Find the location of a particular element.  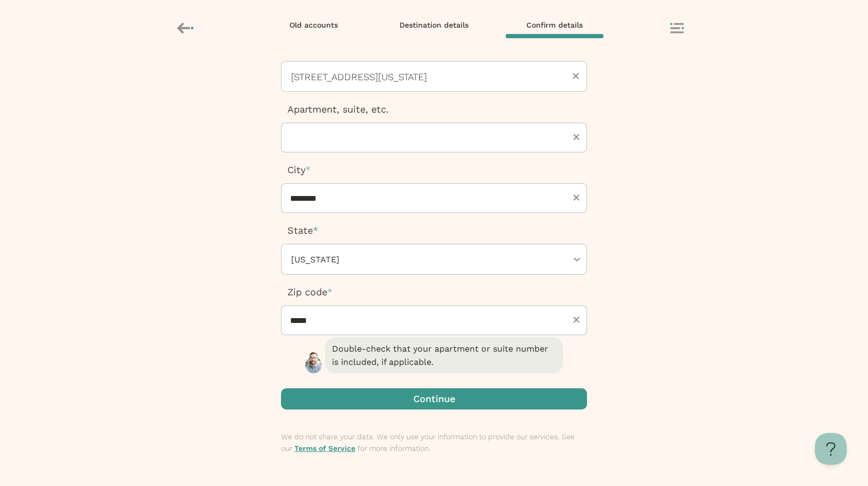

span: Double-check that your apartment or suite number is included, if applicable. is located at coordinates (444, 355).